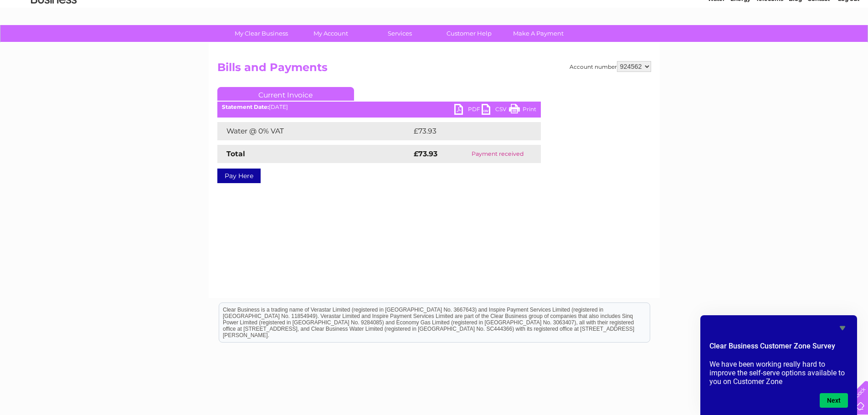 This screenshot has height=415, width=868. What do you see at coordinates (239, 176) in the screenshot?
I see `a: Pay Here` at bounding box center [239, 176].